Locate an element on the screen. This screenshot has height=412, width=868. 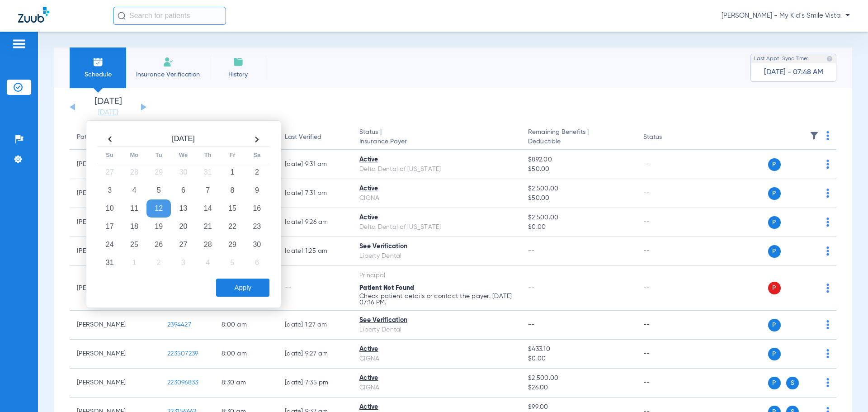
th: Remaining Benefits | is located at coordinates (578, 138).